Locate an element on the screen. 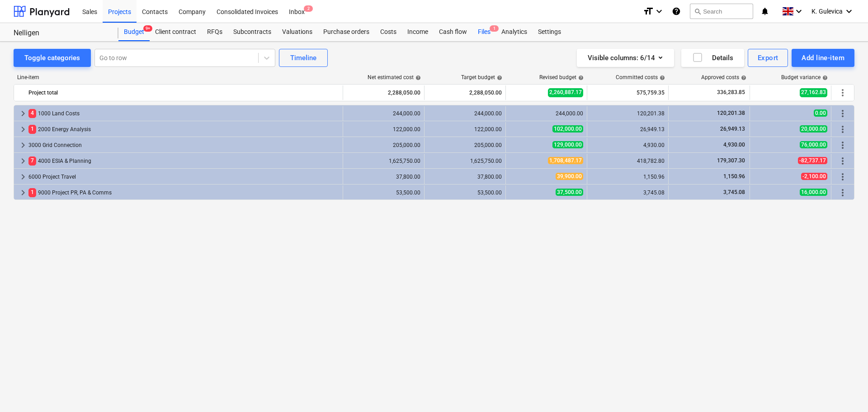  div: 1,150.96 is located at coordinates (627, 177).